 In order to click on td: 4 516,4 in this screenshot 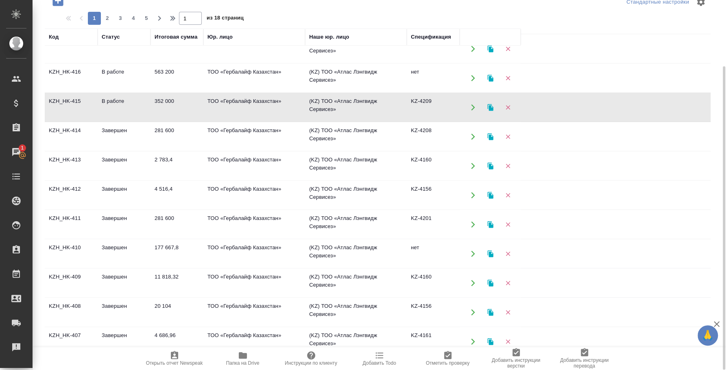, I will do `click(177, 195)`.